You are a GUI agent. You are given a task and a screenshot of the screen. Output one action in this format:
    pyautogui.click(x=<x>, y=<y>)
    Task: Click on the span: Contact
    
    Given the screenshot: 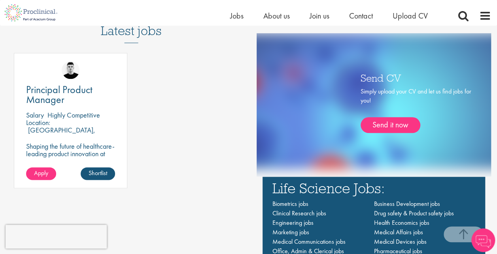 What is the action you would take?
    pyautogui.click(x=361, y=16)
    